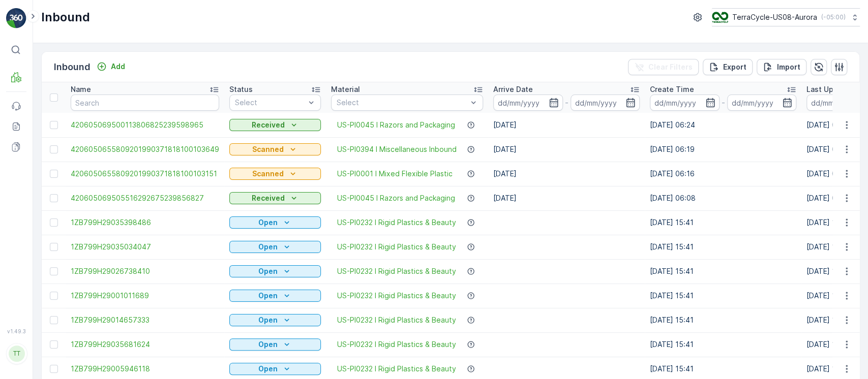 The height and width of the screenshot is (379, 868). Describe the element at coordinates (145, 150) in the screenshot. I see `a: 4206050655809201990371818100103649` at that location.